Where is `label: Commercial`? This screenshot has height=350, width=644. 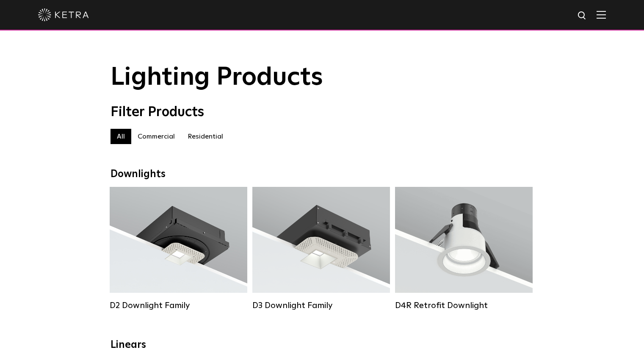 label: Commercial is located at coordinates (156, 136).